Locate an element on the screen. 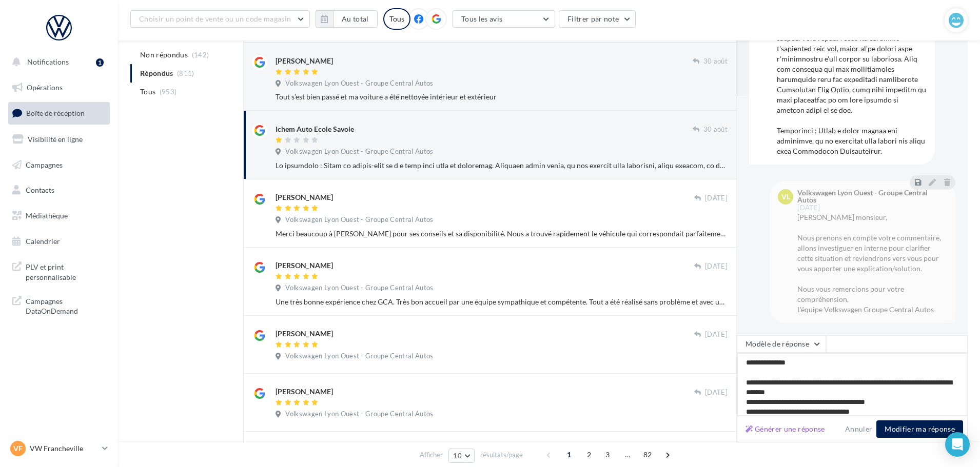 The height and width of the screenshot is (467, 980). a: Contacts is located at coordinates (59, 190).